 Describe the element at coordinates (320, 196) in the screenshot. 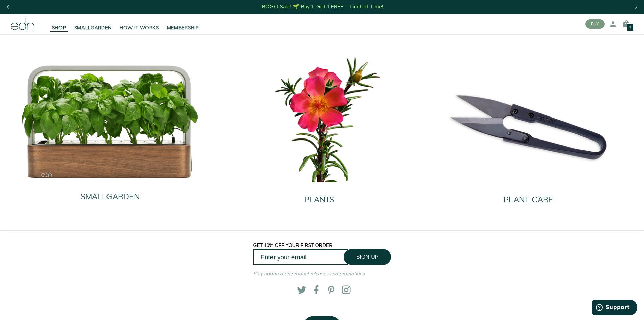

I see `a: PLANTS` at that location.